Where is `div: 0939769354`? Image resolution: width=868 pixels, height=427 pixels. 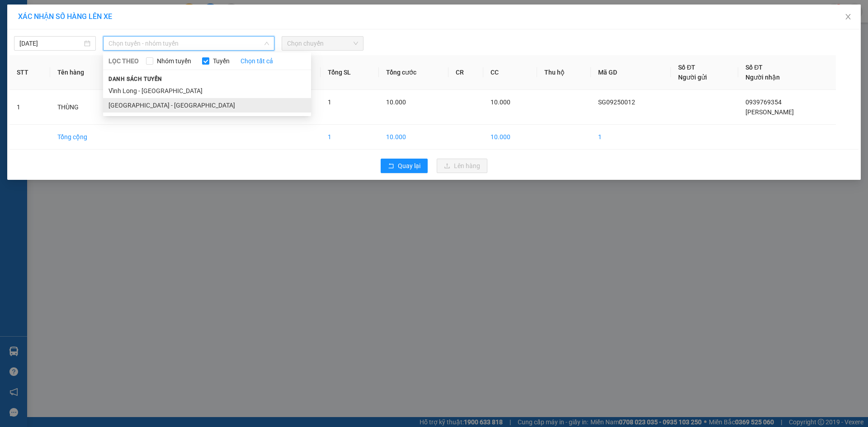
div: 0939769354 is located at coordinates (142, 47).